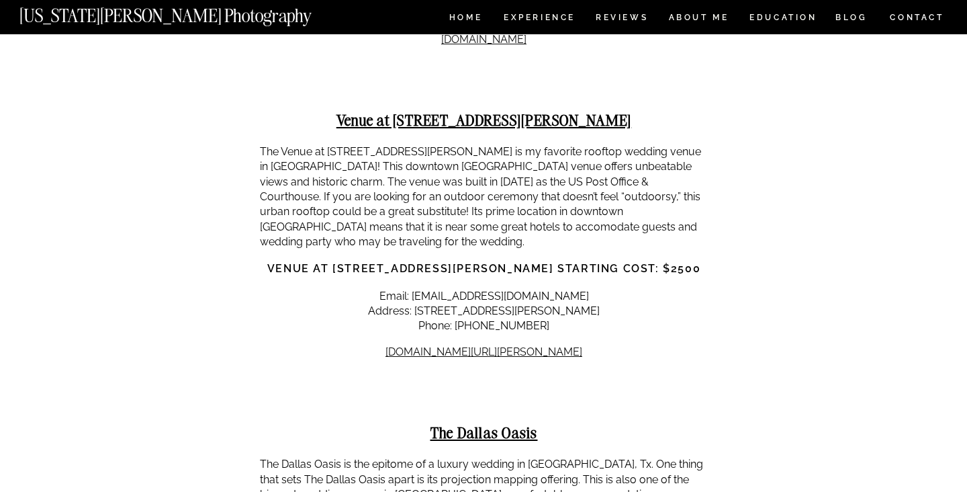 The image size is (967, 492). What do you see at coordinates (783, 19) in the screenshot?
I see `nav: EDUCATION` at bounding box center [783, 19].